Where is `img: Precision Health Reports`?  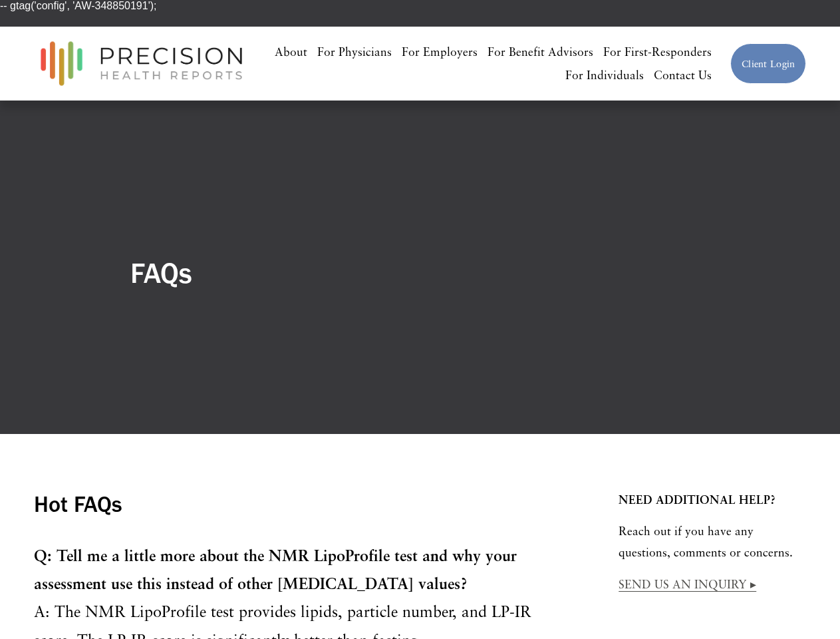
img: Precision Health Reports is located at coordinates (142, 63).